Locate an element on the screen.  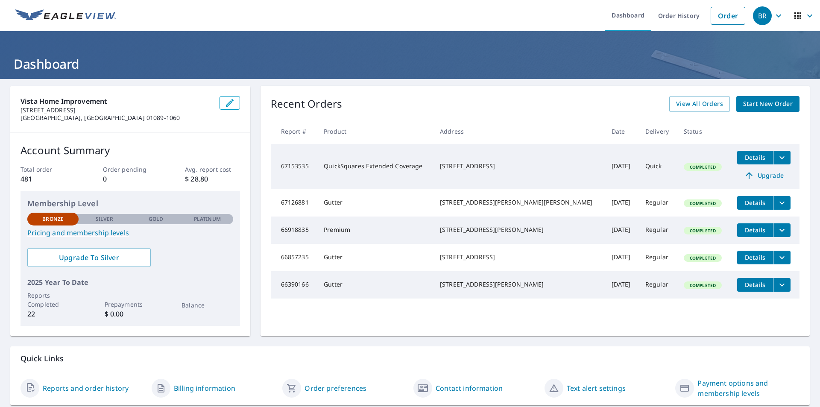
p: Order pending is located at coordinates (130, 169).